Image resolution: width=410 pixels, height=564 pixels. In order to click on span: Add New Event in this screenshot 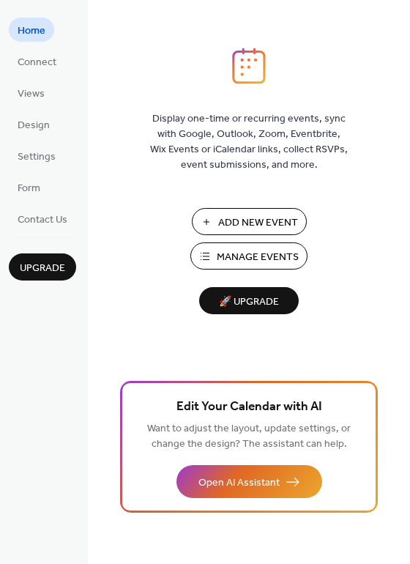, I will do `click(258, 223)`.